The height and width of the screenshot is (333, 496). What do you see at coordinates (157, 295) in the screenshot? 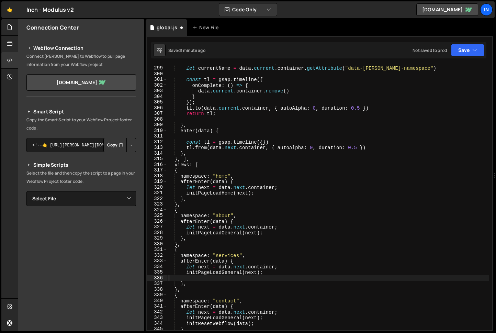
I see `div: 339` at bounding box center [157, 295].